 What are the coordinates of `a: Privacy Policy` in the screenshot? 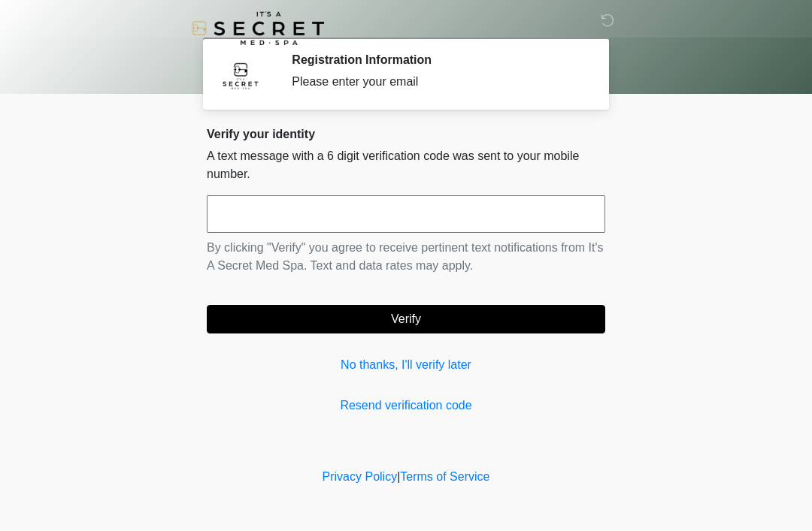 It's located at (360, 476).